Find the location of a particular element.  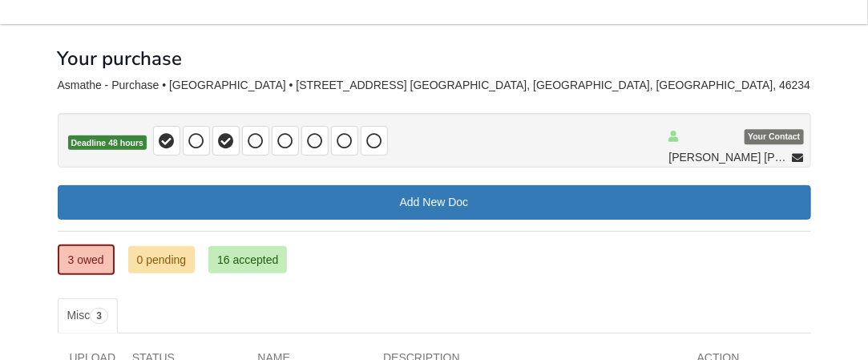

span: Deadline 48 hours is located at coordinates (107, 142).